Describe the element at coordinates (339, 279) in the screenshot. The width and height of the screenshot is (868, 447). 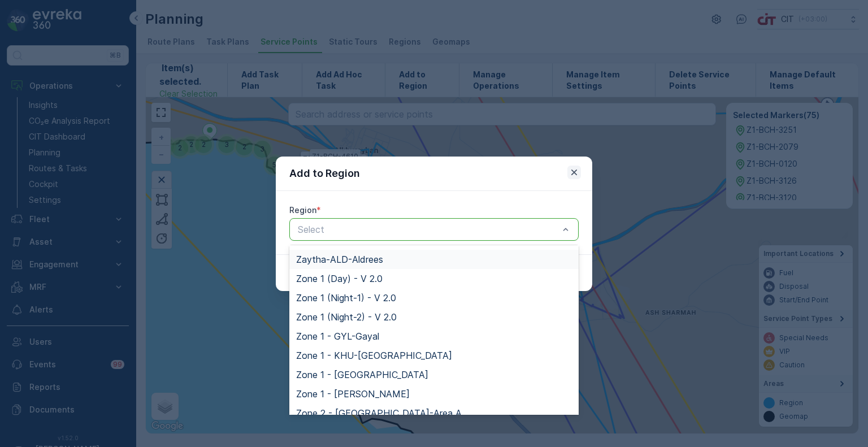
I see `span: Zone 1 (Day) - V 2.0` at that location.